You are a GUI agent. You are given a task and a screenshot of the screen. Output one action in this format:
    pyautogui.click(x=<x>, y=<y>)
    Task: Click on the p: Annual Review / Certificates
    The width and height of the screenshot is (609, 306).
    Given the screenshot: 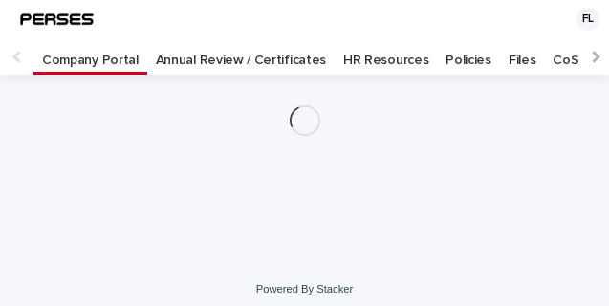 What is the action you would take?
    pyautogui.click(x=241, y=54)
    